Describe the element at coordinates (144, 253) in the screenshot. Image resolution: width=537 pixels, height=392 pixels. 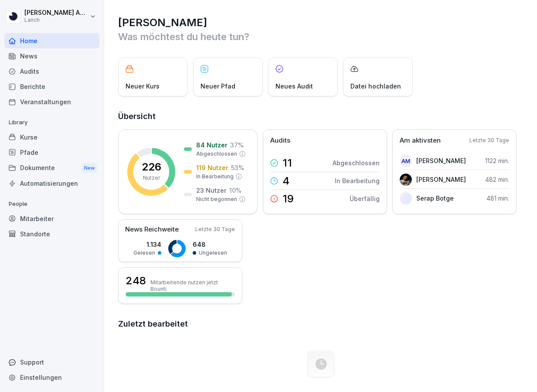
I see `p: Gelesen` at that location.